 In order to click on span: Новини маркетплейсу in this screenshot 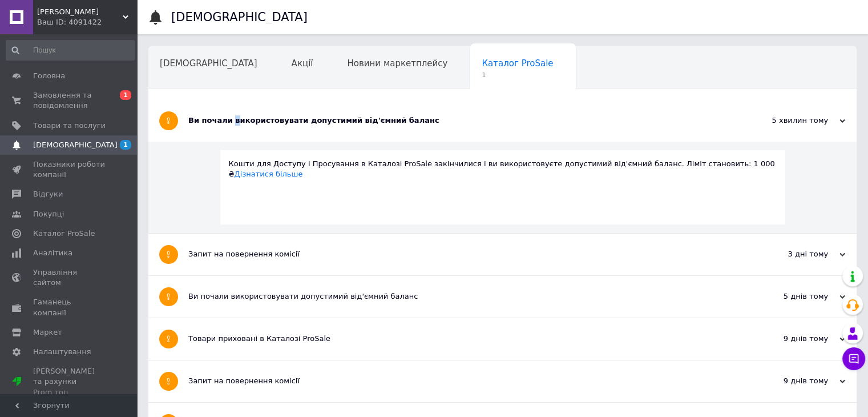, I will do `click(397, 63)`.